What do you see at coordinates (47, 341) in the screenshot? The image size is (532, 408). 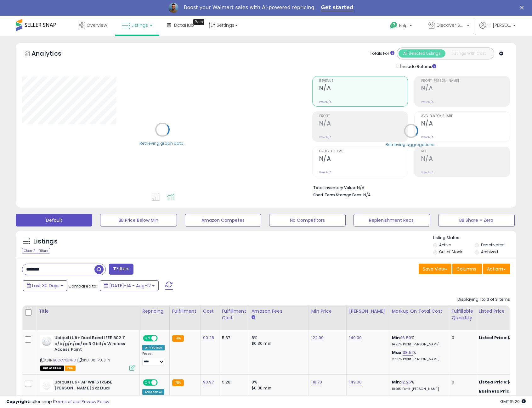 I see `img: 31LaLBPyhSL._SL40_.jpg` at bounding box center [47, 341].